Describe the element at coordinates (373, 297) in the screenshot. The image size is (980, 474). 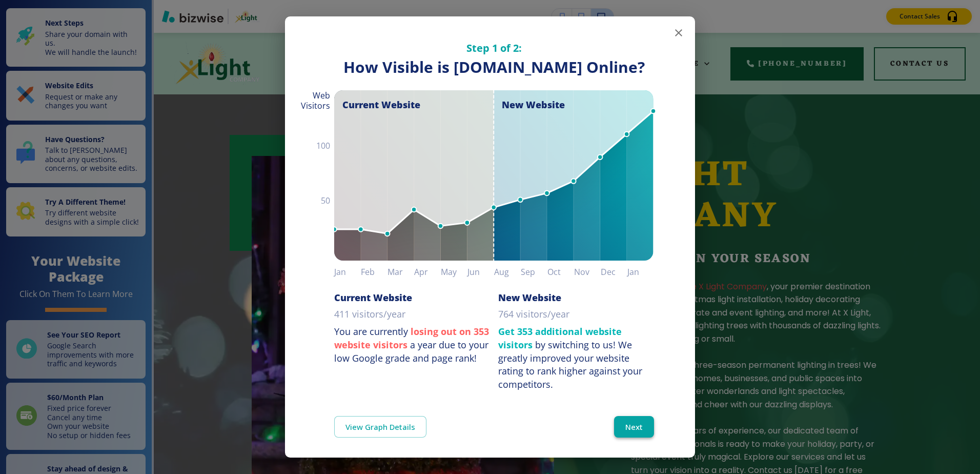
I see `h6: Current Website` at that location.